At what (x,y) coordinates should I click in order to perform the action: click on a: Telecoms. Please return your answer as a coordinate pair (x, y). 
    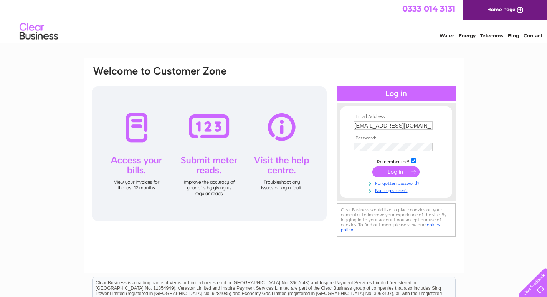
    Looking at the image, I should click on (492, 35).